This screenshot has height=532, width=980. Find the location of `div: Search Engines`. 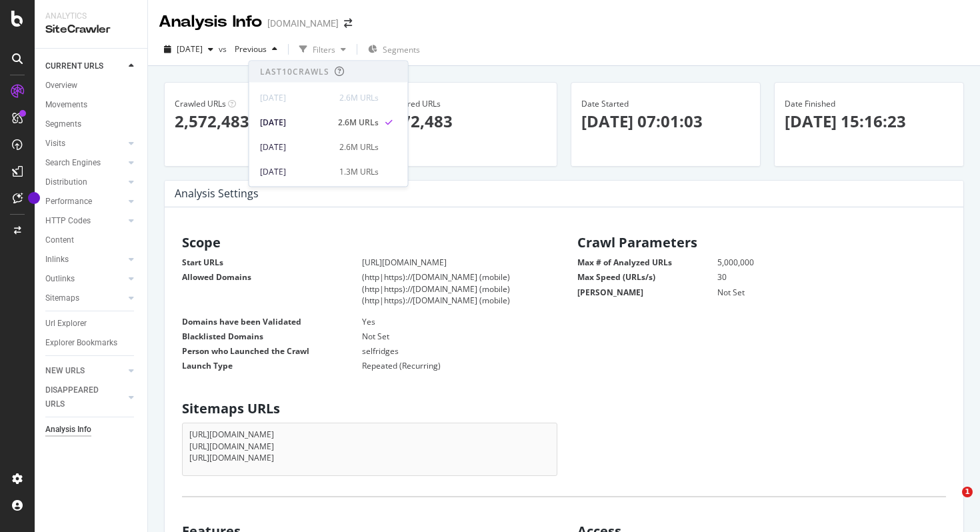

div: Search Engines is located at coordinates (73, 162).